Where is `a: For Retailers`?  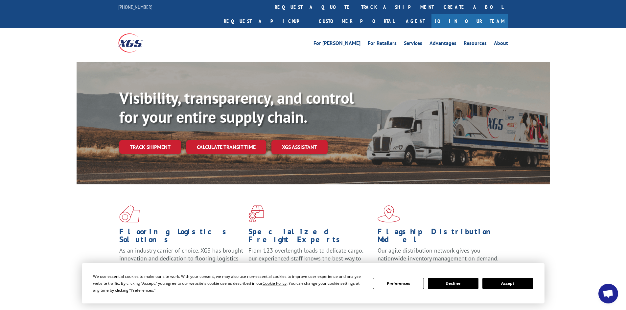
a: For Retailers is located at coordinates (382, 44).